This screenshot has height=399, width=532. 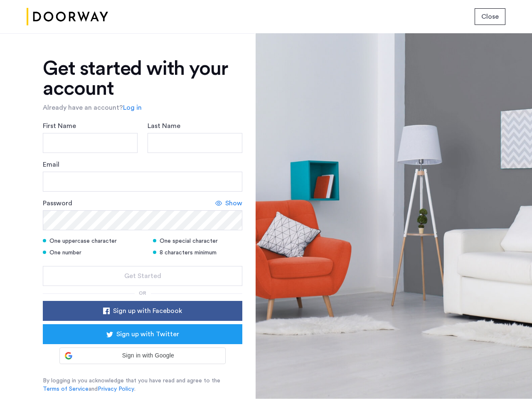 What do you see at coordinates (59, 126) in the screenshot?
I see `label: First Name` at bounding box center [59, 126].